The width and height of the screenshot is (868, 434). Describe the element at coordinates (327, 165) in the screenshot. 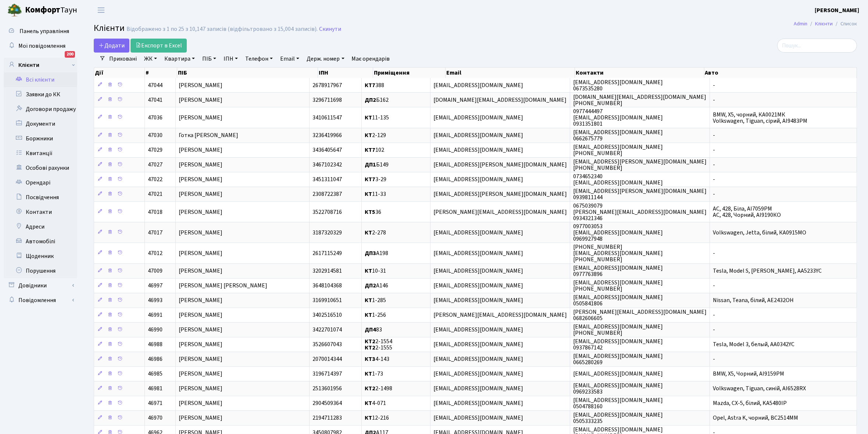

I see `span: 3467102342` at that location.